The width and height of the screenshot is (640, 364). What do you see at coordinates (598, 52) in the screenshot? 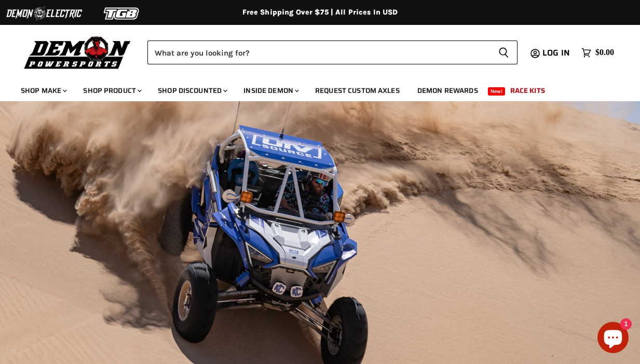
I see `a: $0.00` at bounding box center [598, 52].